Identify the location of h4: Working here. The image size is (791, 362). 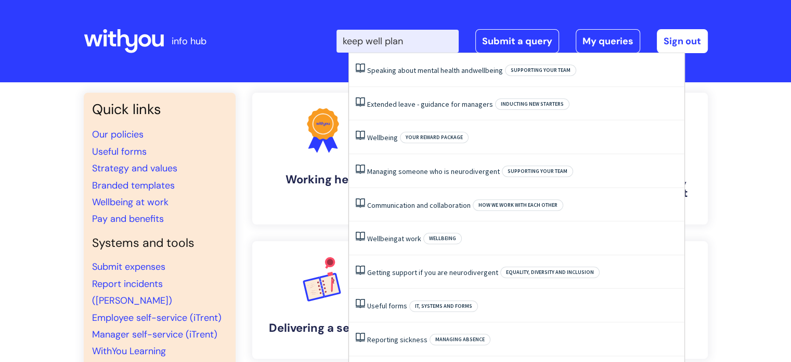
(323, 179).